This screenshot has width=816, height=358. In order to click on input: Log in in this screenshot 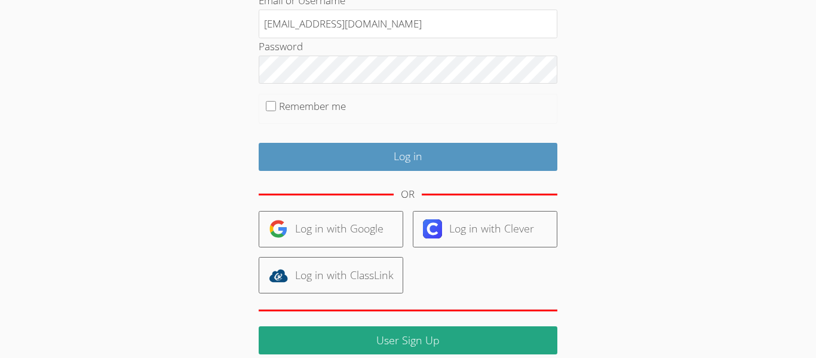, I will do `click(408, 156)`.